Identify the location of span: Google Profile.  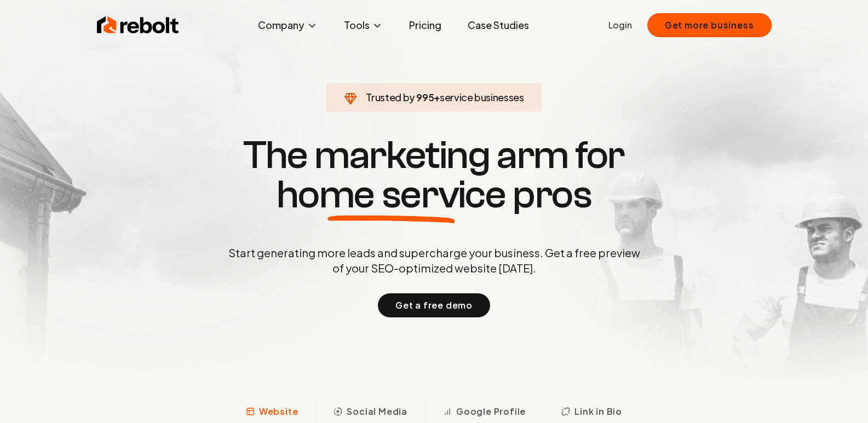
(491, 411).